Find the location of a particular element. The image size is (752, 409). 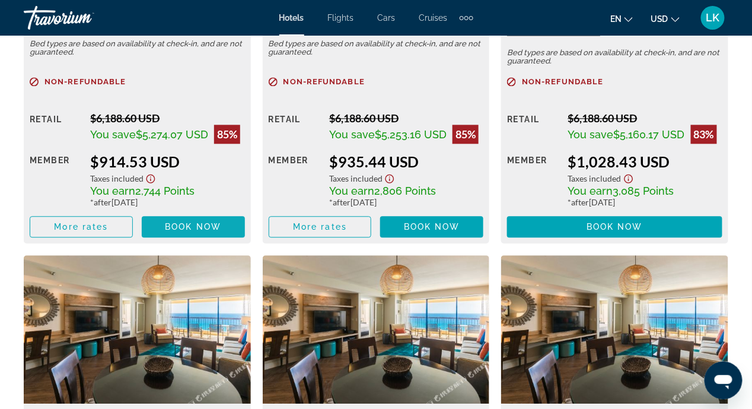

img: Ocean View Room is located at coordinates (614, 329).